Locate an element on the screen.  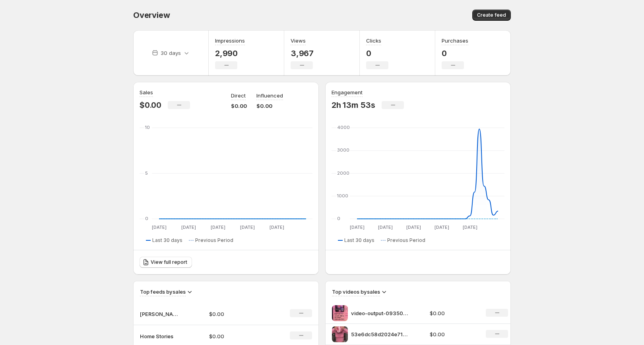
h3: Engagement is located at coordinates (347, 92).